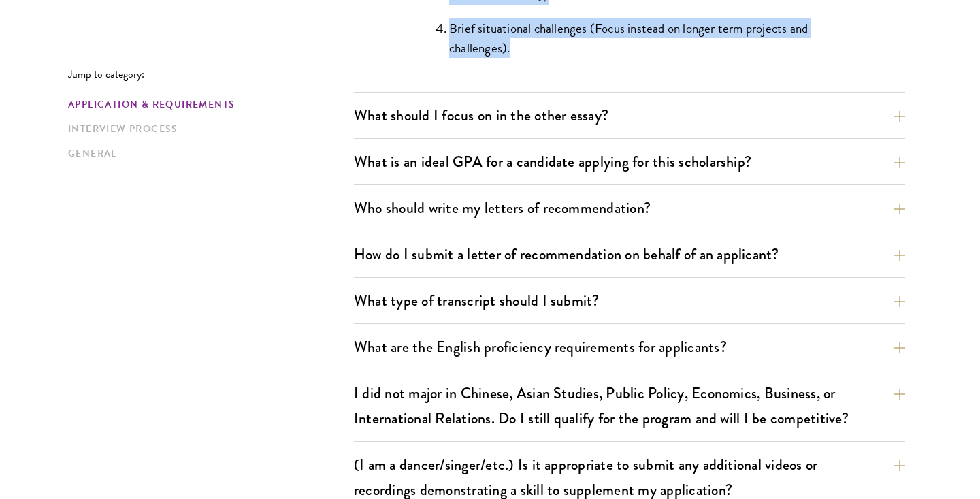 Image resolution: width=980 pixels, height=499 pixels. Describe the element at coordinates (630, 254) in the screenshot. I see `button: How do I submit a letter of recommendation on behalf of an applicant?` at that location.